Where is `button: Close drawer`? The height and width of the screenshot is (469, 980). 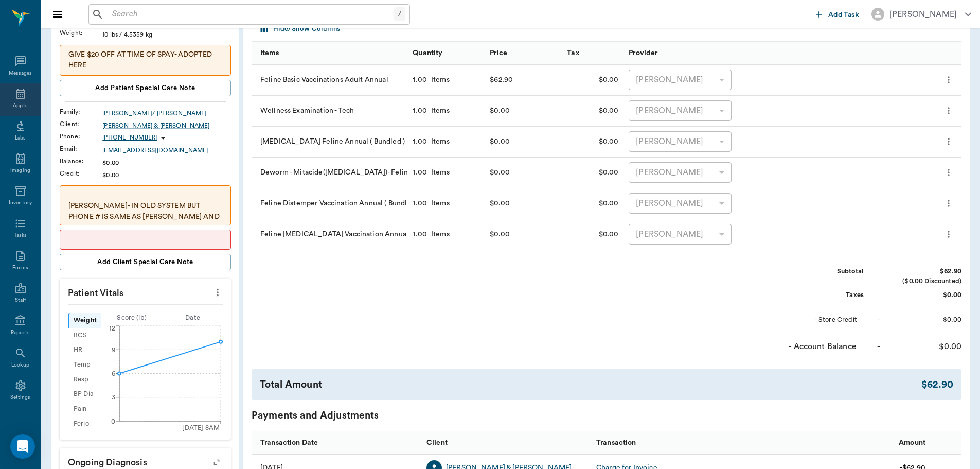
button: Close drawer is located at coordinates (58, 14).